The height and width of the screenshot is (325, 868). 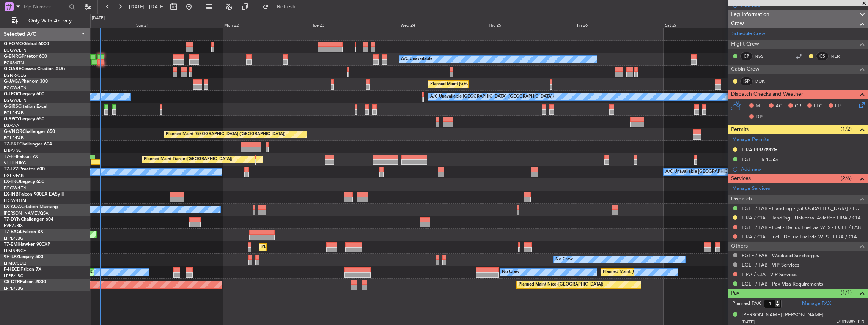 I want to click on span: Permits, so click(x=740, y=129).